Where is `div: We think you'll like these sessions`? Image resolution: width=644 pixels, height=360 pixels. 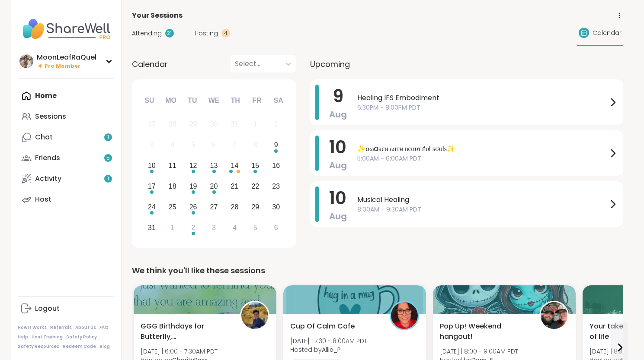
div: We think you'll like these sessions is located at coordinates (377, 271).